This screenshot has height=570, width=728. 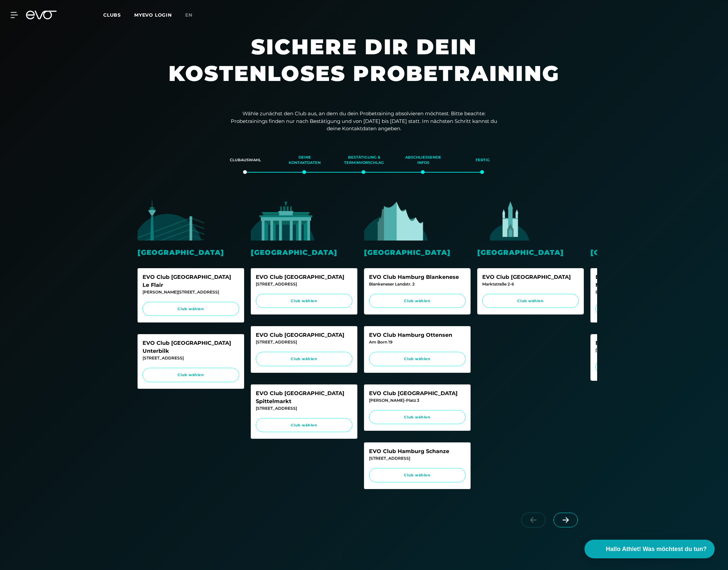 What do you see at coordinates (417, 284) in the screenshot?
I see `div: Blankeneser Landstr. 2` at bounding box center [417, 284].